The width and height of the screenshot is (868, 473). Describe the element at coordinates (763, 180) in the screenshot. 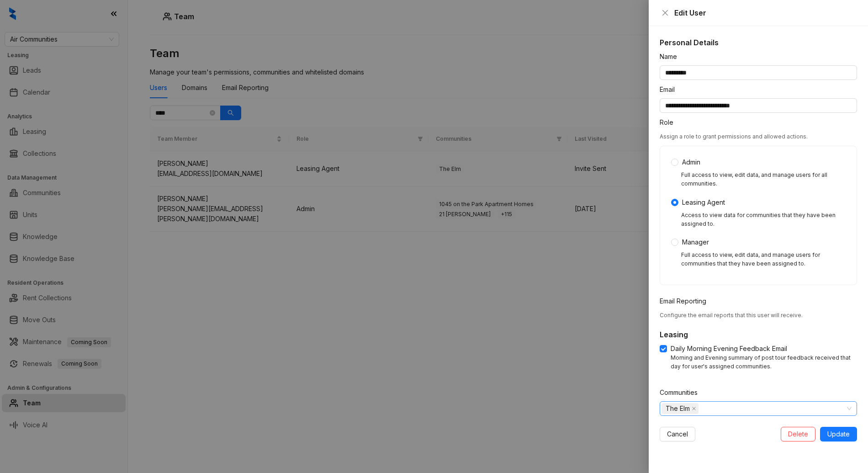

I see `div: Full access to view, edit data, and manage users for all communities.` at that location.